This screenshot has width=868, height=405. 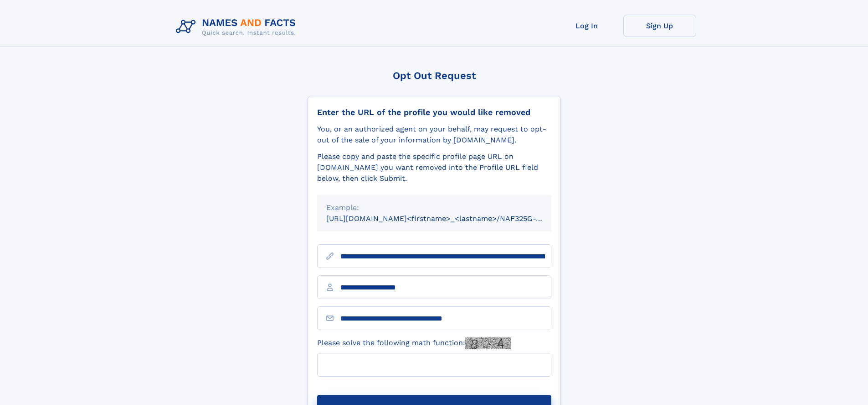 What do you see at coordinates (660, 26) in the screenshot?
I see `a: Sign Up` at bounding box center [660, 26].